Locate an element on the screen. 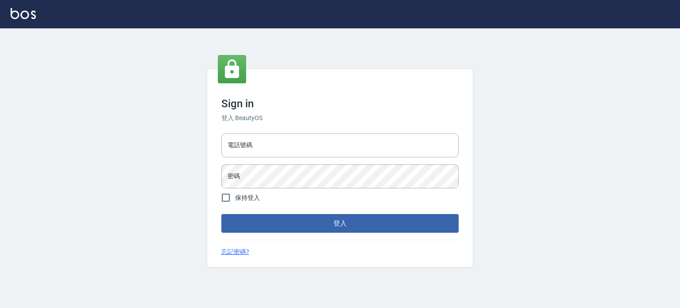 The height and width of the screenshot is (308, 680). h6: 登入 BeautyOS is located at coordinates (340, 118).